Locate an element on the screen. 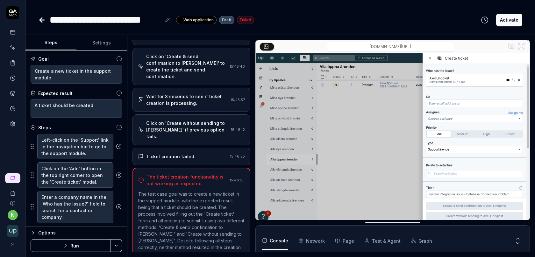 This screenshot has height=257, width=535. a: Documentation is located at coordinates (12, 201).